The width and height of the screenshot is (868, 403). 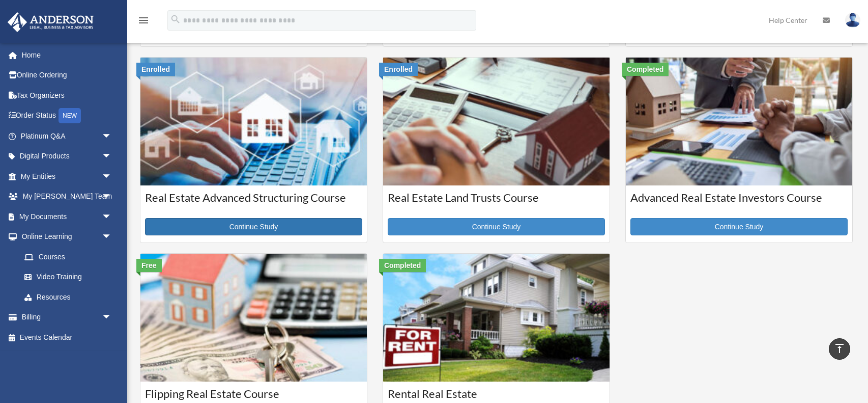 I want to click on h3: Real Estate Advanced Structuring Course, so click(x=253, y=202).